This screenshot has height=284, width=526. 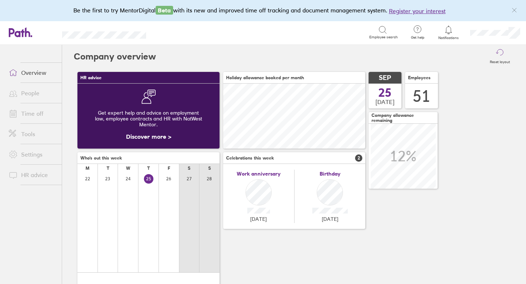 What do you see at coordinates (448, 38) in the screenshot?
I see `span: Notifications` at bounding box center [448, 38].